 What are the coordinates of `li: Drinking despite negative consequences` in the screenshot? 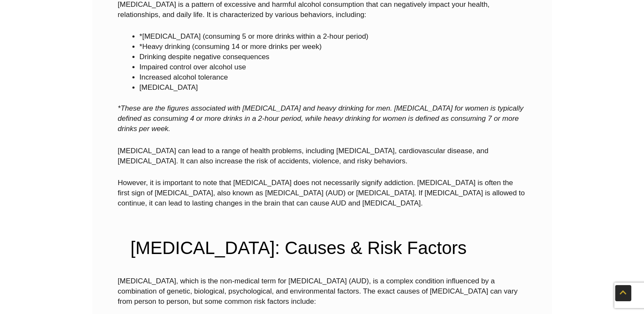 It's located at (333, 57).